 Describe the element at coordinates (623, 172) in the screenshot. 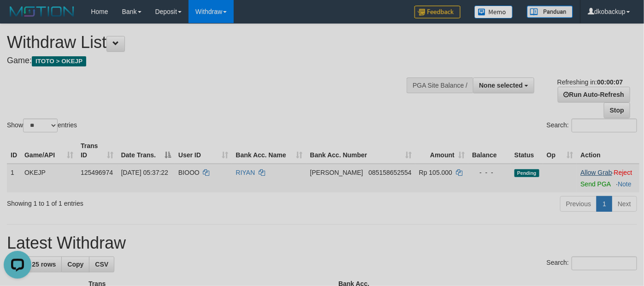

I see `a: Reject` at that location.